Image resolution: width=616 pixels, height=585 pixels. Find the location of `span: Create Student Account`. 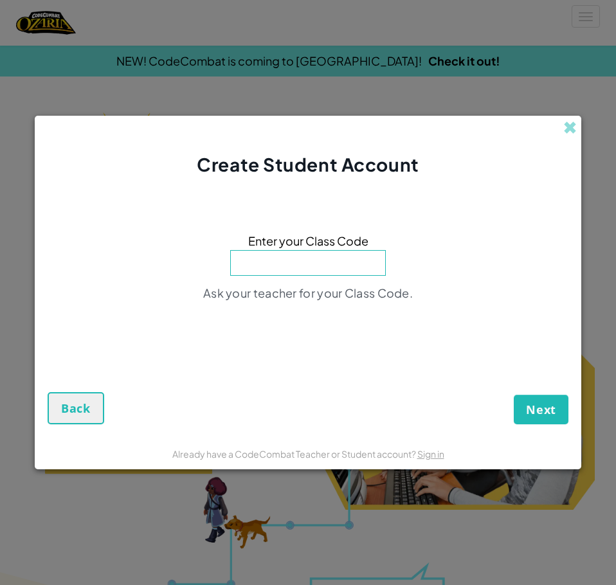

span: Create Student Account is located at coordinates (308, 164).